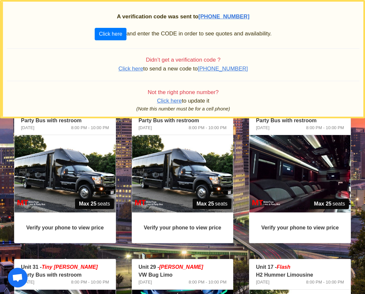  Describe the element at coordinates (18, 278) in the screenshot. I see `div: Open chat` at that location.